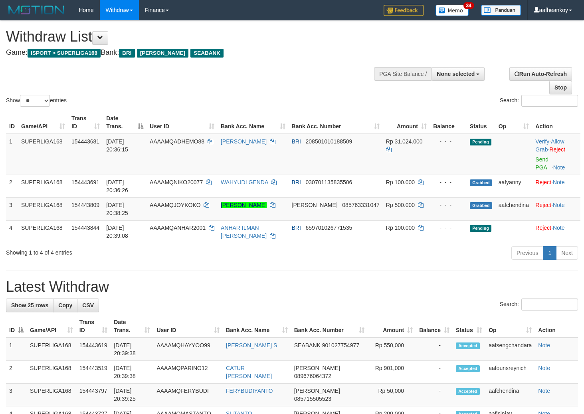 This screenshot has height=414, width=584. What do you see at coordinates (404, 141) in the screenshot?
I see `span: Rp 31.024.000` at bounding box center [404, 141].